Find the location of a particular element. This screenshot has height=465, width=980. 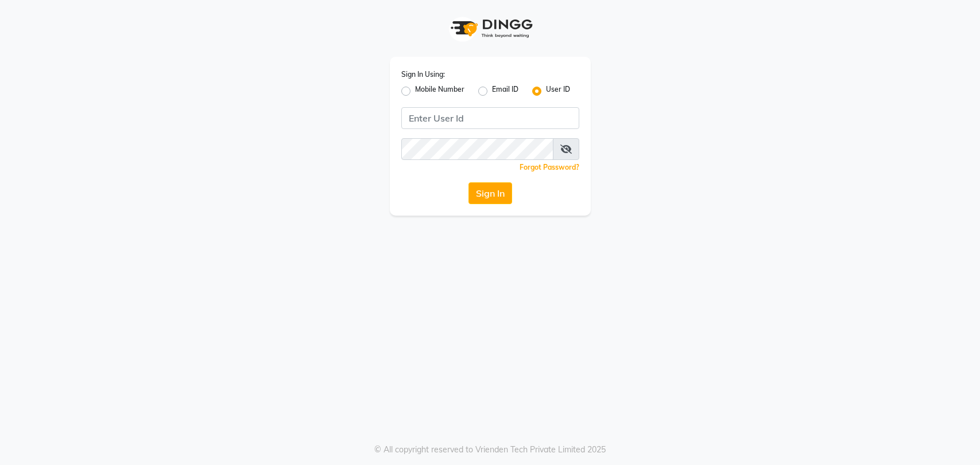

button: Sign In is located at coordinates (490, 194).